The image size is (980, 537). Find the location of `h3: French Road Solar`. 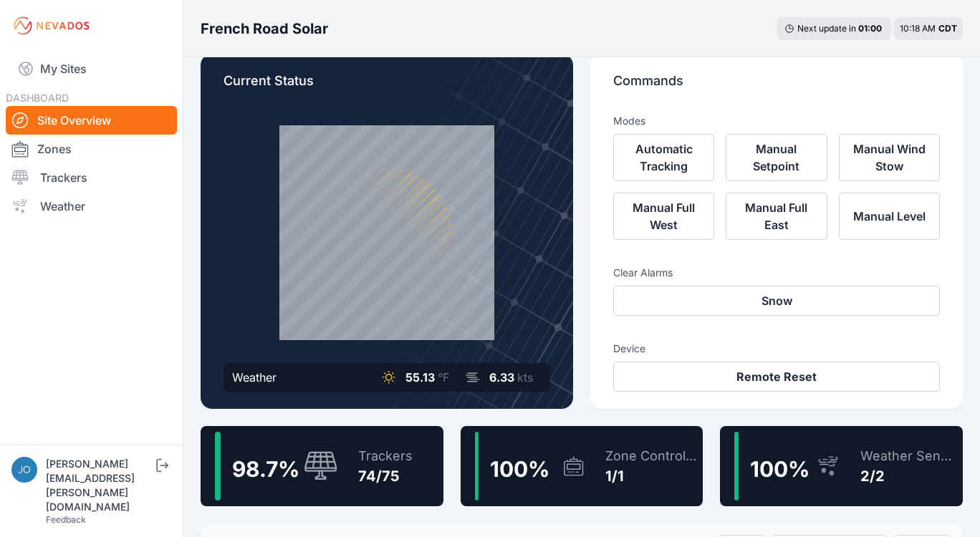

h3: French Road Solar is located at coordinates (264, 29).